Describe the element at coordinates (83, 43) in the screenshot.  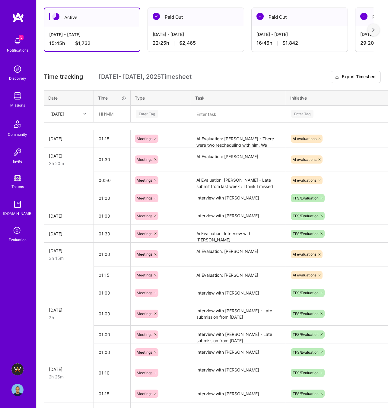
I see `span: $1,732` at that location.